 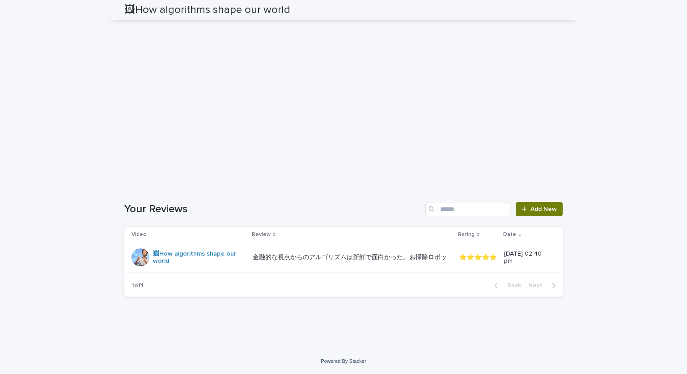 What do you see at coordinates (273, 209) in the screenshot?
I see `h1: Your Reviews` at bounding box center [273, 209].